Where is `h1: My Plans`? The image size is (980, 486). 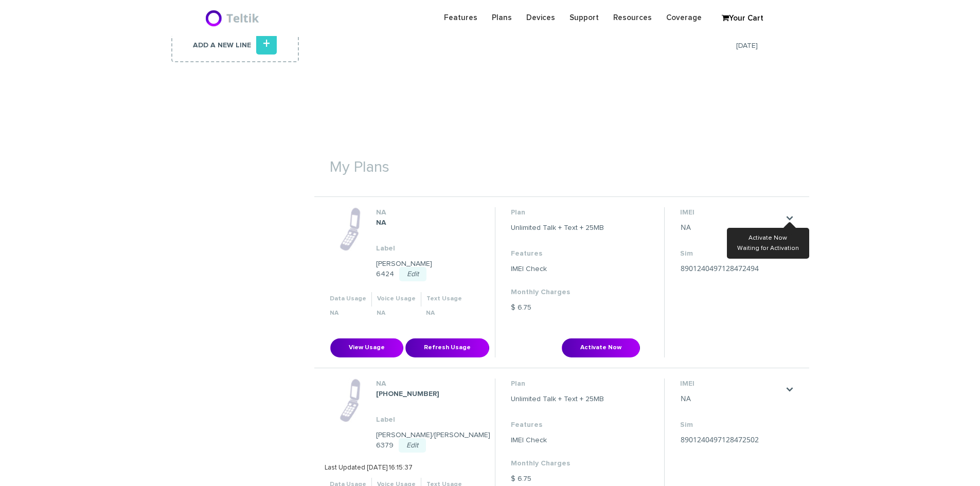 h1: My Plans is located at coordinates (562, 162).